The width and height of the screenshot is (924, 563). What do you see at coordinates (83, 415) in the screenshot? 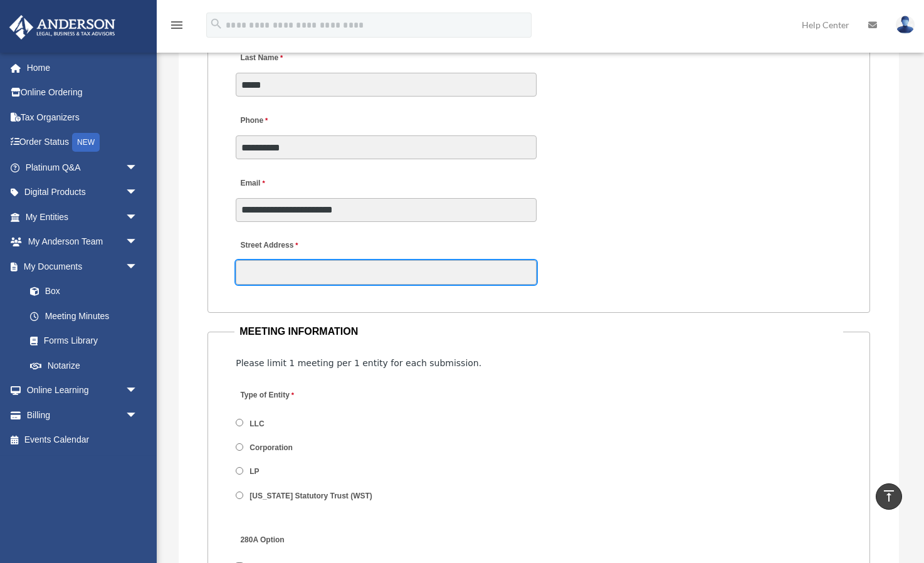
I see `a: Billingarrow_drop_down` at bounding box center [83, 415].